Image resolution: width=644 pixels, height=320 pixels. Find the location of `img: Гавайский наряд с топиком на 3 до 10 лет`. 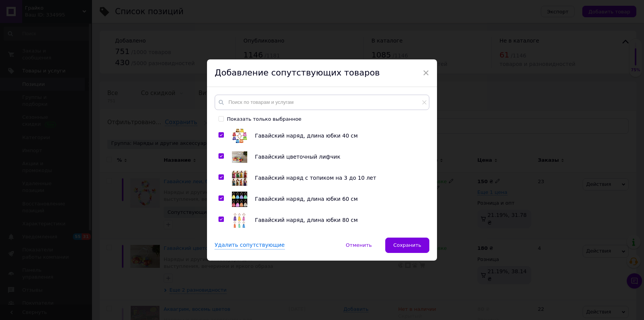

img: Гавайский наряд с топиком на 3 до 10 лет is located at coordinates (239, 178).